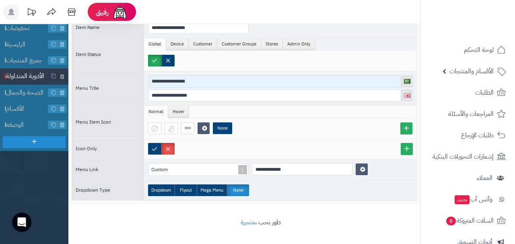  What do you see at coordinates (477, 135) in the screenshot?
I see `span: طلبات الإرجاع` at bounding box center [477, 135].